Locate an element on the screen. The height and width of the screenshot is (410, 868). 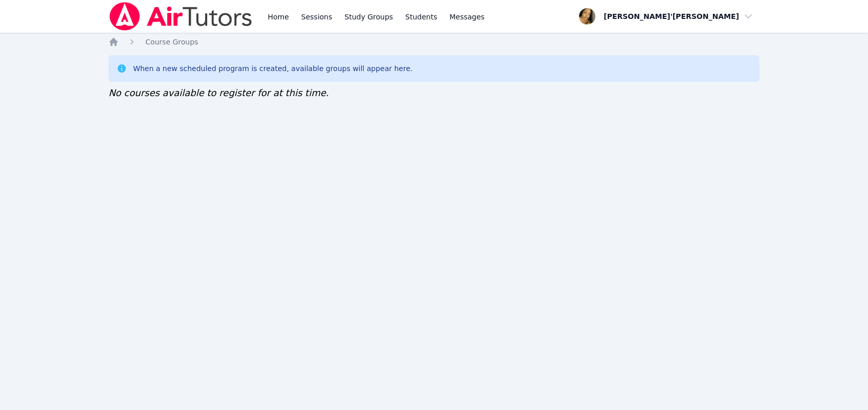
span: No courses available to register for at this time. is located at coordinates (218, 92).